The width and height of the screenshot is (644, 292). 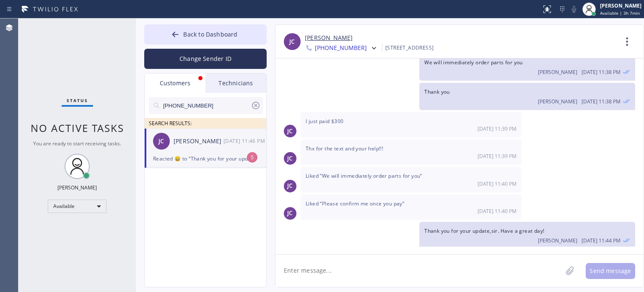 I want to click on span: Status, so click(x=77, y=100).